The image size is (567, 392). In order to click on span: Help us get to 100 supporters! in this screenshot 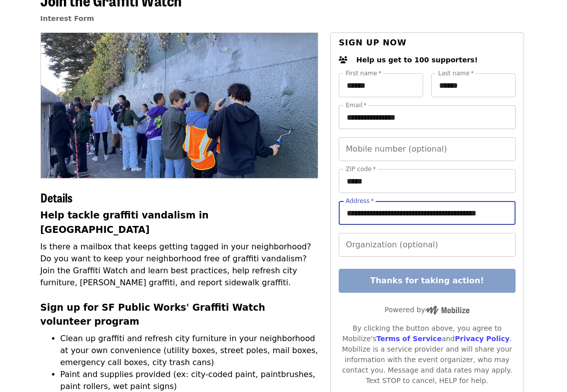, I will do `click(416, 60)`.